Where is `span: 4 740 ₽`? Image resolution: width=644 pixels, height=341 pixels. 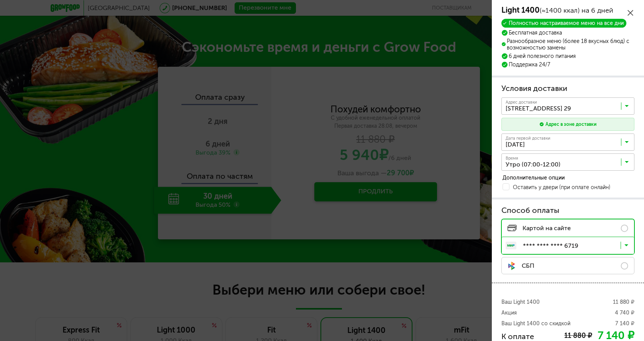 span: 4 740 ₽ is located at coordinates (624, 313).